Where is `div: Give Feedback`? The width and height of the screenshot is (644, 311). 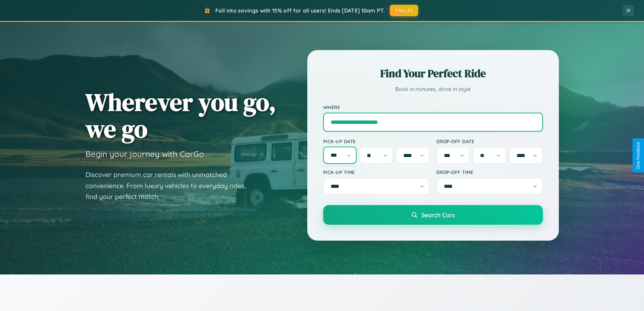 div: Give Feedback is located at coordinates (639, 155).